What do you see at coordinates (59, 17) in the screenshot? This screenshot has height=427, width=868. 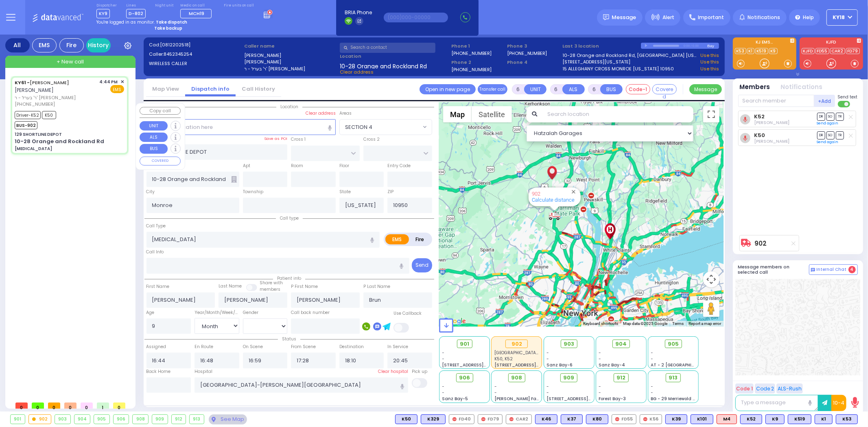 I see `img: Logo` at bounding box center [59, 17].